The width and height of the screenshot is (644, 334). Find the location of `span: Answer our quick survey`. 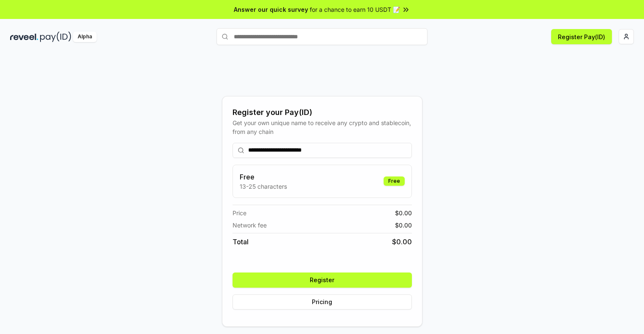

span: Answer our quick survey is located at coordinates (271, 9).